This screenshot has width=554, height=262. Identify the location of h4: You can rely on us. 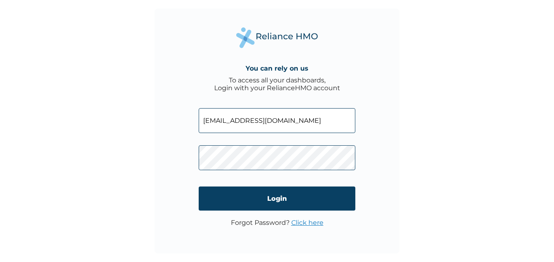
(277, 68).